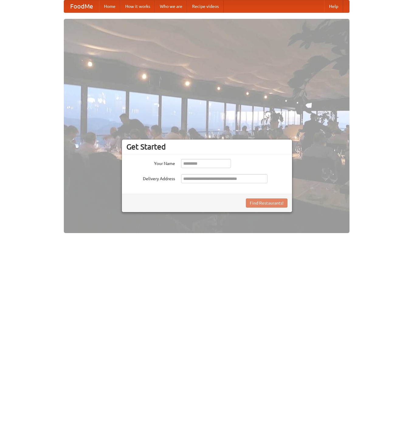  What do you see at coordinates (110, 6) in the screenshot?
I see `a: Home` at bounding box center [110, 6].